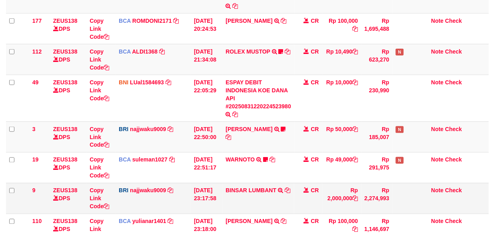 This screenshot has height=233, width=495. What do you see at coordinates (259, 94) in the screenshot?
I see `a: ESPAY DEBIT INDONESIA KOE DANA API #20250831220224523980` at bounding box center [259, 94].